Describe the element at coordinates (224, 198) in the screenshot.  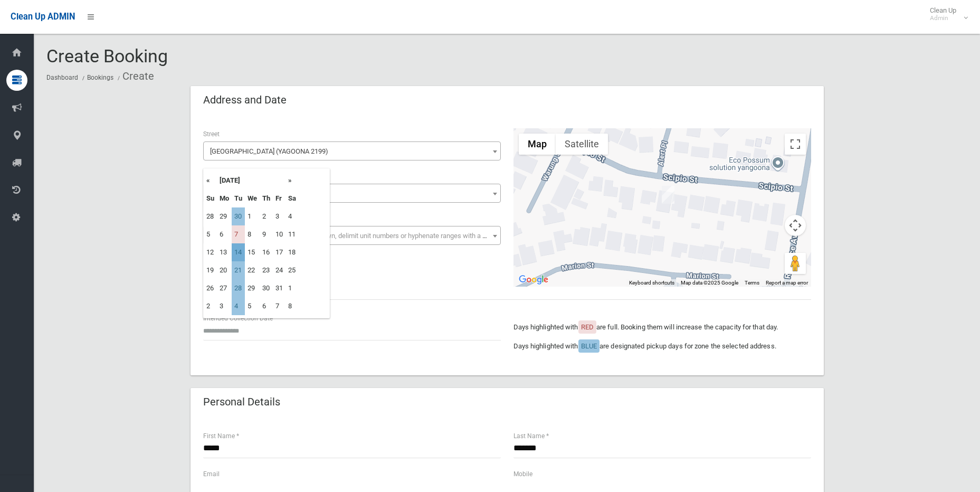
I see `th: Mo` at that location.